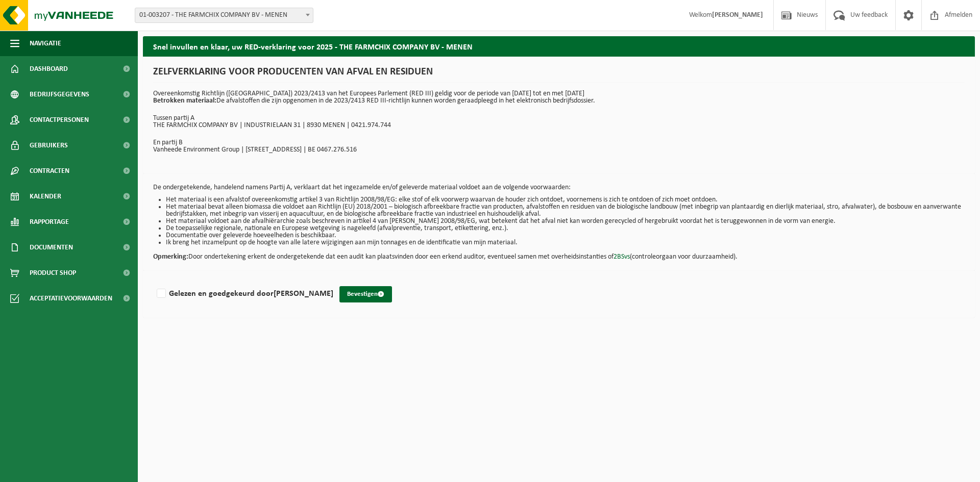 The image size is (980, 482). I want to click on span: Contactpersonen, so click(59, 119).